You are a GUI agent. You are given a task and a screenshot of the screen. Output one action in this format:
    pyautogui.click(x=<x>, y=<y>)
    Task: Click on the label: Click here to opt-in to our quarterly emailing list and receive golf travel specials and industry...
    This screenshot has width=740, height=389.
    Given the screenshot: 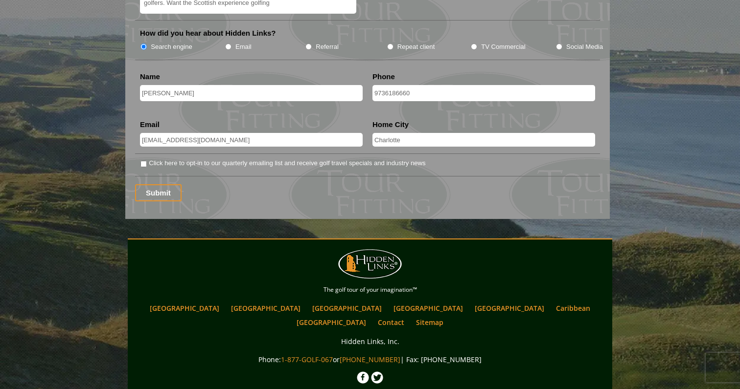 What is the action you would take?
    pyautogui.click(x=287, y=163)
    